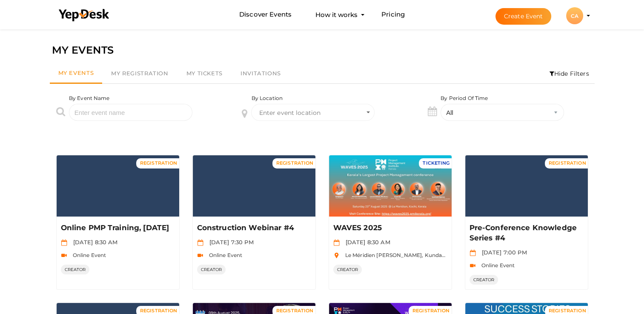 This screenshot has height=314, width=644. What do you see at coordinates (393, 14) in the screenshot?
I see `a: Pricing` at bounding box center [393, 14].